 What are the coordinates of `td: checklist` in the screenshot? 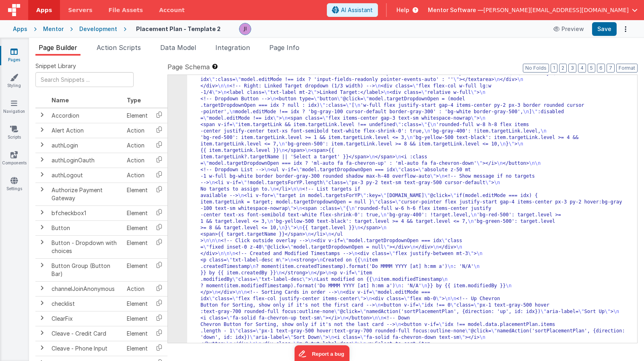 It's located at (85, 303).